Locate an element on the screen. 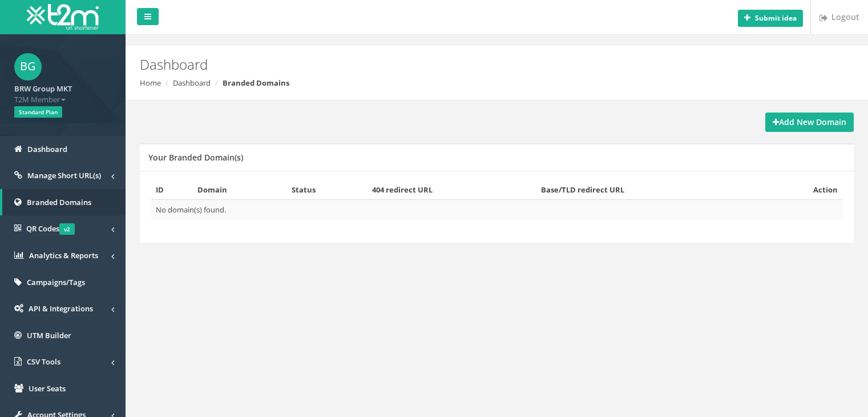 This screenshot has height=417, width=868. img: T2M is located at coordinates (63, 17).